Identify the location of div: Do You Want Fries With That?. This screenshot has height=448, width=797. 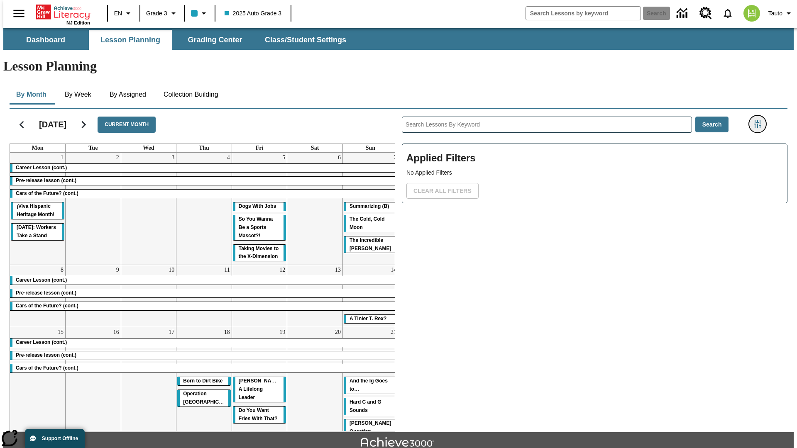
(259, 415).